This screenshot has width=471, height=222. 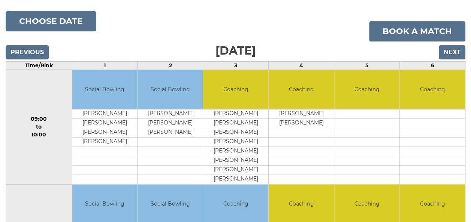 I want to click on input: Previous, so click(x=27, y=52).